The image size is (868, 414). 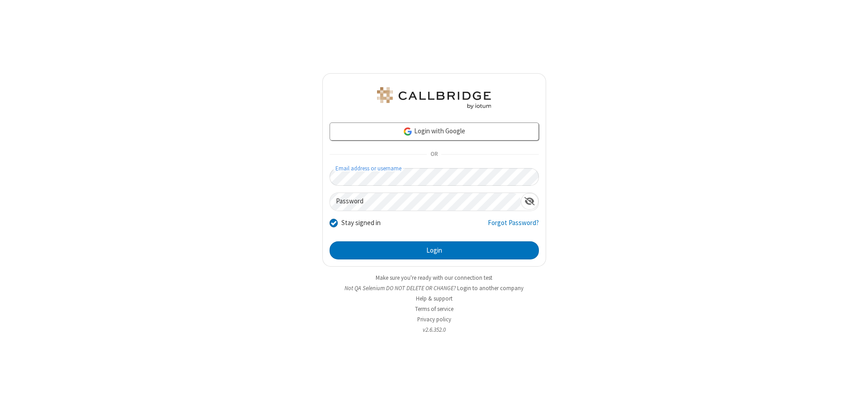 What do you see at coordinates (529, 201) in the screenshot?
I see `div: Show password` at bounding box center [529, 201].